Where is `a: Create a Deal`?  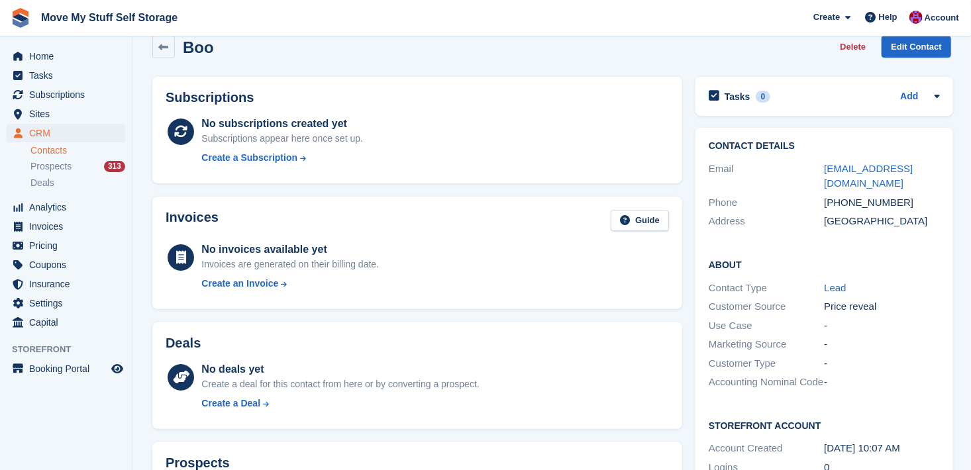 a: Create a Deal is located at coordinates (340, 403).